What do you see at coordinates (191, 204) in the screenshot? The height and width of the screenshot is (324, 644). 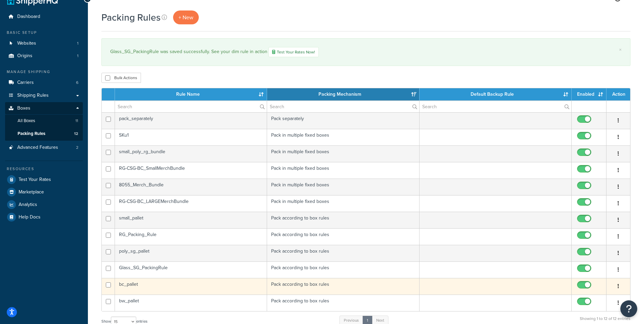 I see `td: RG-CSG-BC_LARGEMerchBundle` at bounding box center [191, 204].